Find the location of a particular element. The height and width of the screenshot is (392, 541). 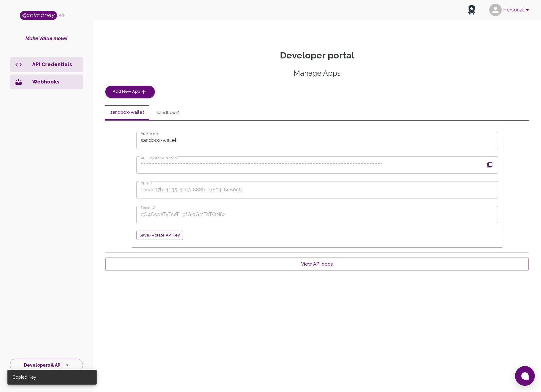

span: beta is located at coordinates (61, 15).